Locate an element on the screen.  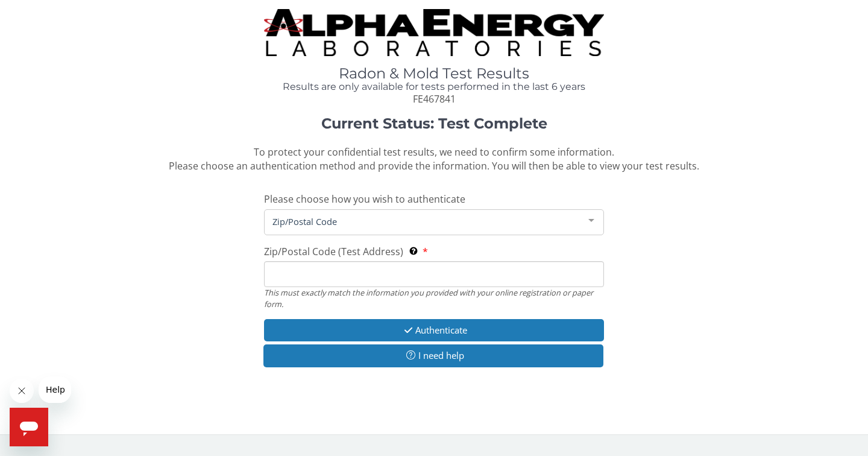
button: Authenticate is located at coordinates (434, 330).